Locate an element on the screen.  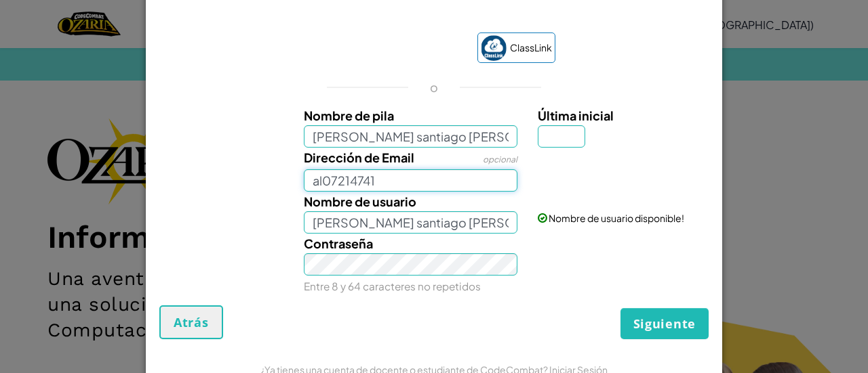
span: Contraseña is located at coordinates (339, 243).